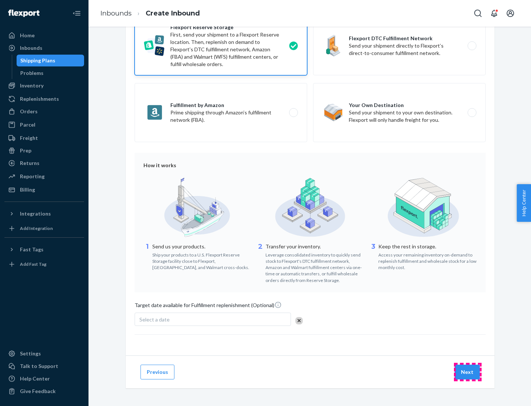 The image size is (531, 406). What do you see at coordinates (310, 165) in the screenshot?
I see `div: How it works` at bounding box center [310, 165].